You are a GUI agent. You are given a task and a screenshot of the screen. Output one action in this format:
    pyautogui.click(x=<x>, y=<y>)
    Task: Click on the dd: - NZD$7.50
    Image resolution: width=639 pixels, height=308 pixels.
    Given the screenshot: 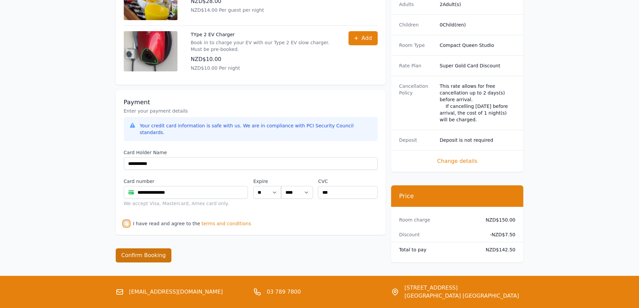 What is the action you would take?
    pyautogui.click(x=498, y=235)
    